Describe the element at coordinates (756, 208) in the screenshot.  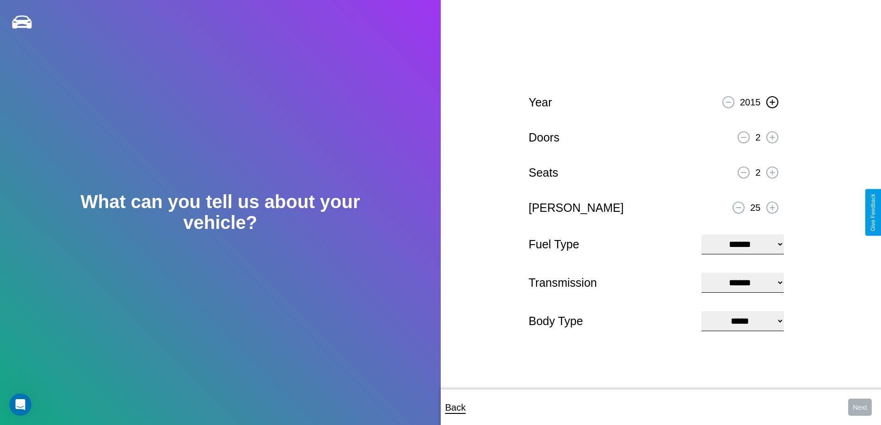
I see `p: 25` at that location.